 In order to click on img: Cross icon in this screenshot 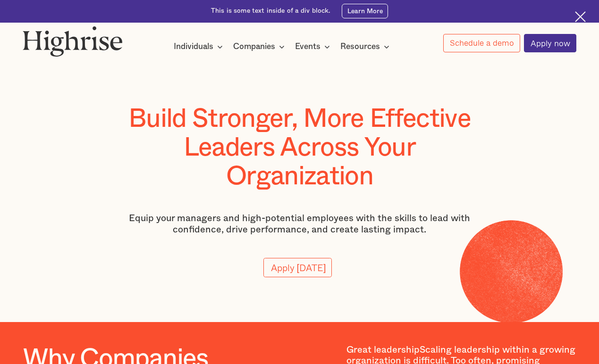, I will do `click(580, 16)`.